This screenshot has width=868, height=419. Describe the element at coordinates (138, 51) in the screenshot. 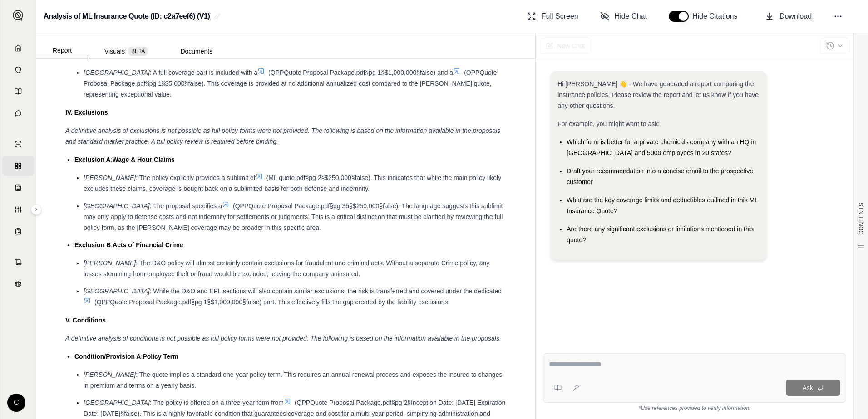

I see `span: BETA` at that location.